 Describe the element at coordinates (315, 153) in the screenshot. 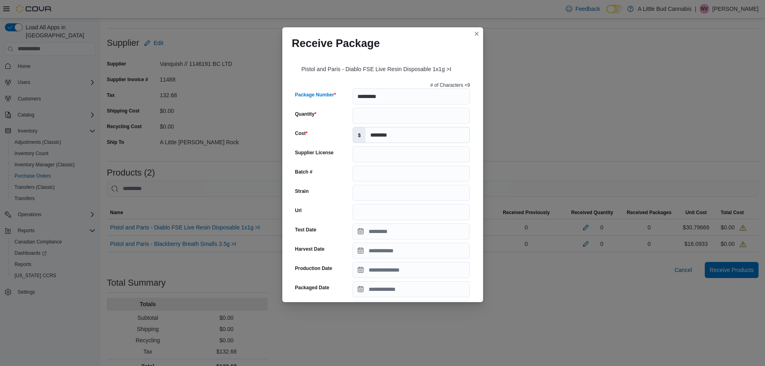

I see `label: Supplier License` at that location.